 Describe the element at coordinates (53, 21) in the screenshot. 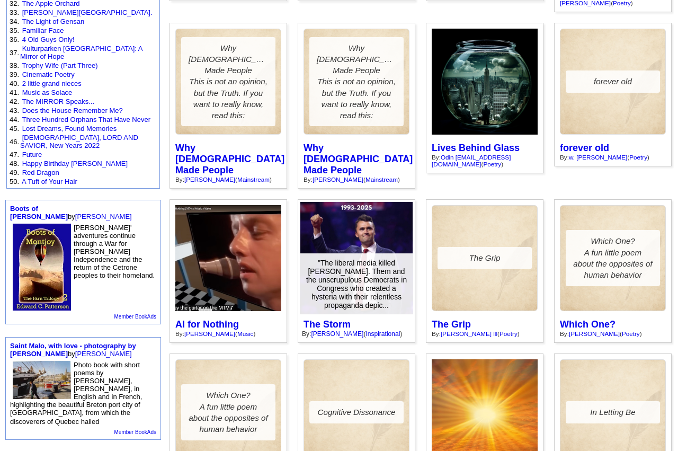

I see `a: The Light of Gensan` at that location.